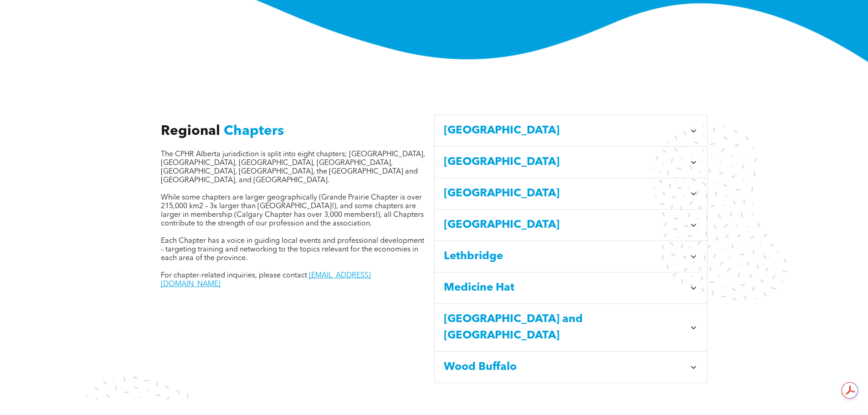 The height and width of the screenshot is (415, 868). I want to click on span: Wood Buffalo, so click(565, 367).